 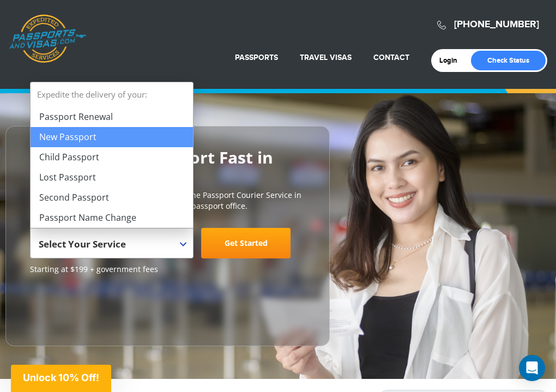 What do you see at coordinates (112, 217) in the screenshot?
I see `li: Passport Name Change` at bounding box center [112, 217].